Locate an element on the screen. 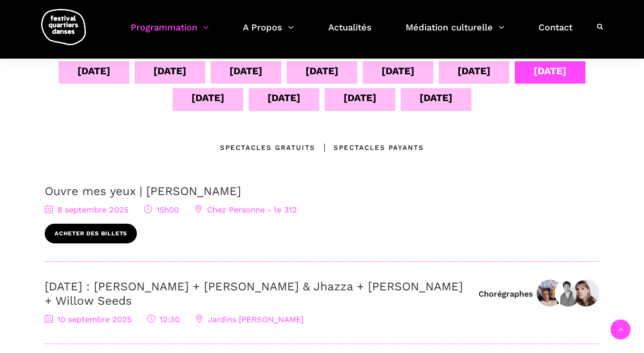 The width and height of the screenshot is (644, 353). img: Lara Haikal & Joanna Simon is located at coordinates (550, 293).